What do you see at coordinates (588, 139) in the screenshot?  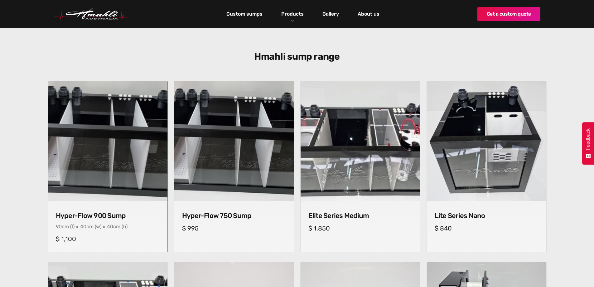 I see `span: Feedback` at bounding box center [588, 139].